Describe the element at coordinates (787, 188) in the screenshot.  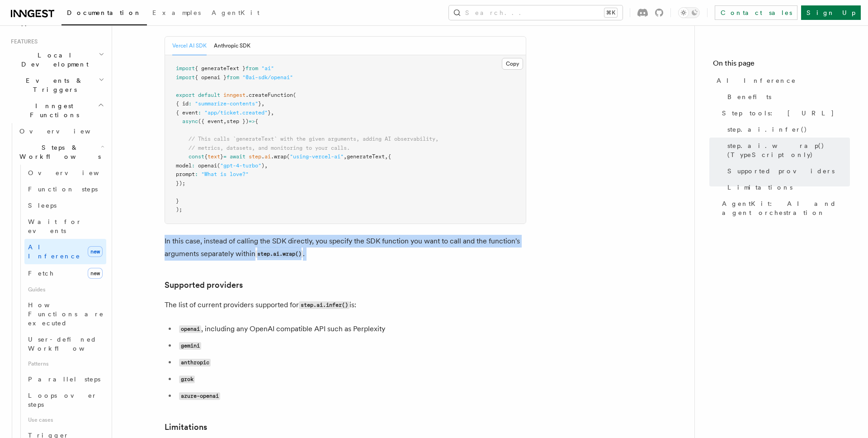
I see `a: Limitations` at that location.